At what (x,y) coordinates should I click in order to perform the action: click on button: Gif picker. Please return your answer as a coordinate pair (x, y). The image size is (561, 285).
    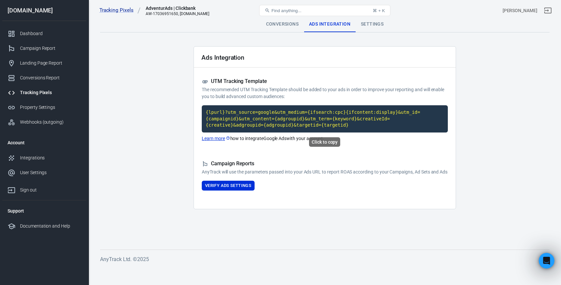
    Looking at the image, I should click on (34, 218).